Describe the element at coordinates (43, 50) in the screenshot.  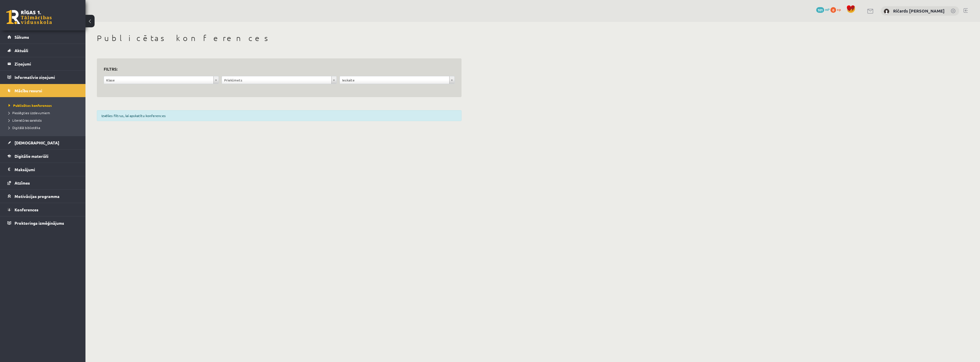
I see `a: Aktuāli` at that location.